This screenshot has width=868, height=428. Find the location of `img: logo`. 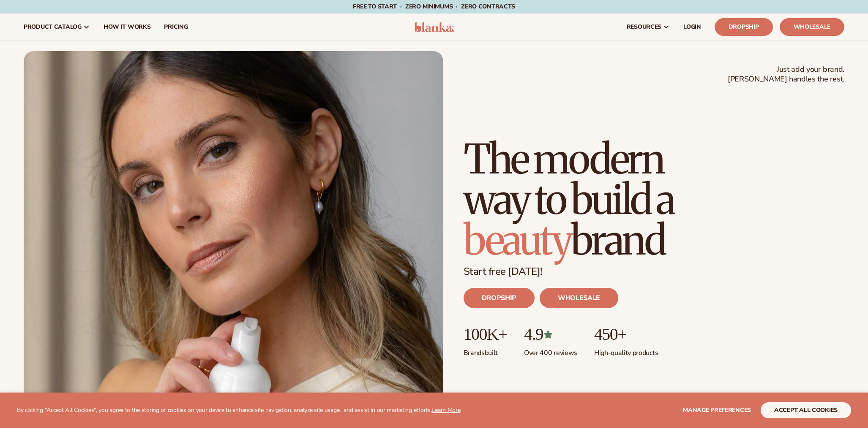

img: logo is located at coordinates (434, 27).